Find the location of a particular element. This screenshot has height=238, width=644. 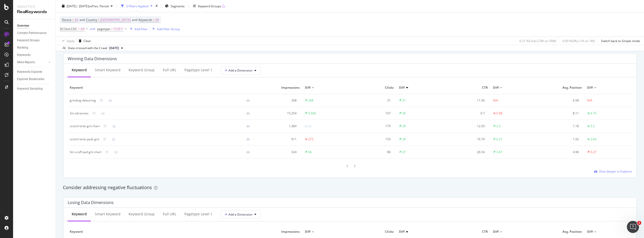

div: N/A is located at coordinates (496, 100).